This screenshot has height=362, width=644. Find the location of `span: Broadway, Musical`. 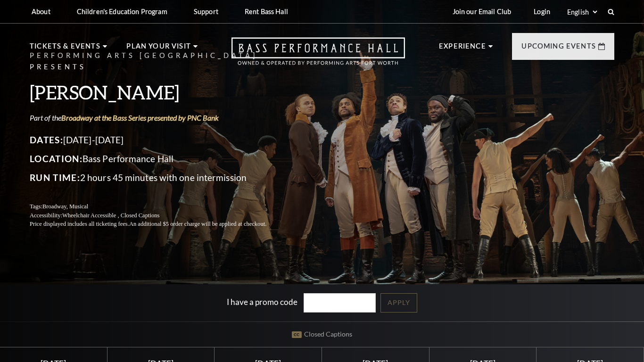

span: Broadway, Musical is located at coordinates (65, 207).